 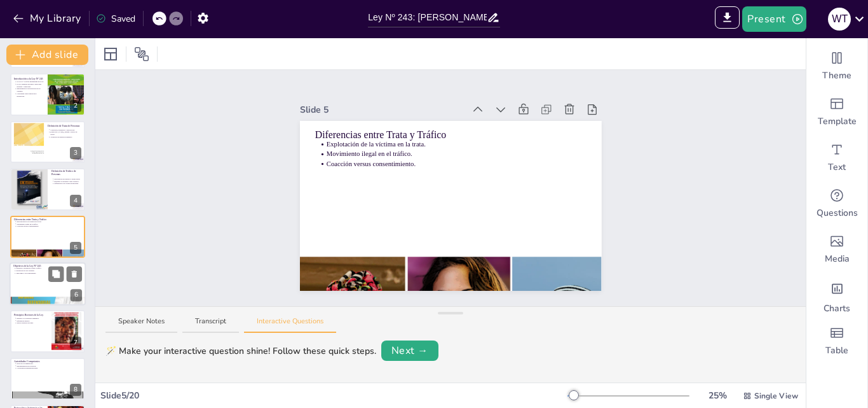 I want to click on button: Transcript, so click(x=210, y=324).